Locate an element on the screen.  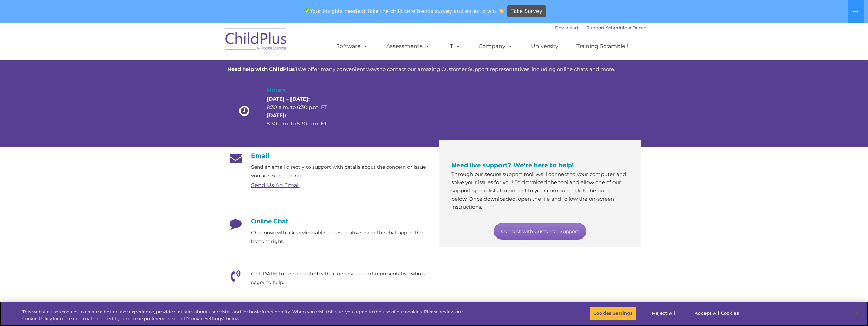
span: Take Survey is located at coordinates (527, 11).